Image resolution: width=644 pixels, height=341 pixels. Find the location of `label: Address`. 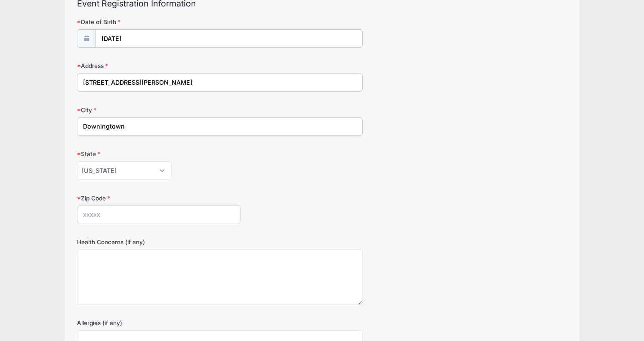

label: Address is located at coordinates (159, 66).